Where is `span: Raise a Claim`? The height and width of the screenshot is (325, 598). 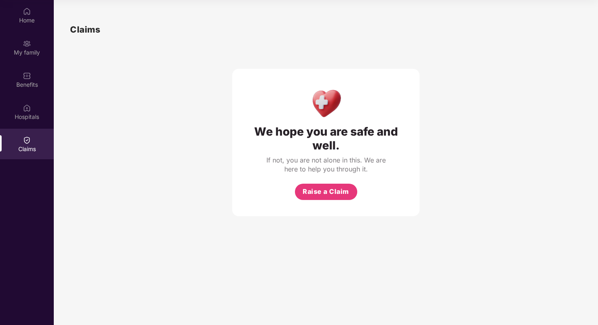 span: Raise a Claim is located at coordinates (326, 191).